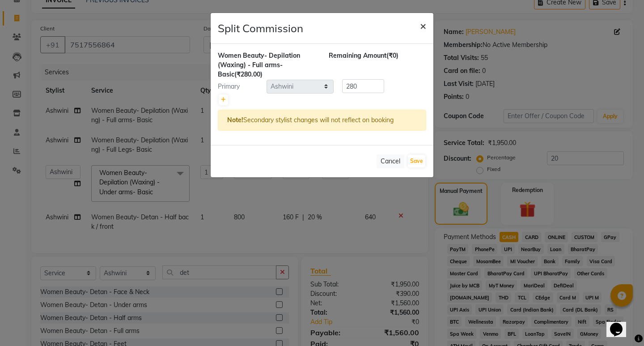  Describe the element at coordinates (259, 65) in the screenshot. I see `span: Women Beauty- Depilation (Waxing) - Full arms- Basic` at that location.